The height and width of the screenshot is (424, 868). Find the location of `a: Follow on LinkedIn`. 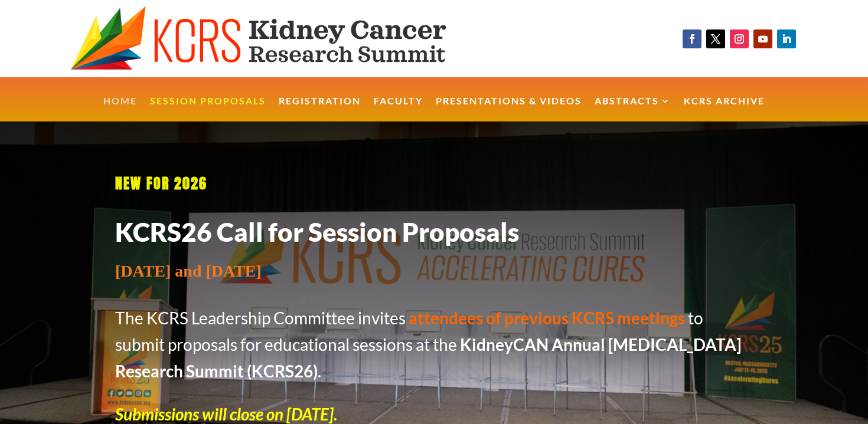

a: Follow on LinkedIn is located at coordinates (786, 39).